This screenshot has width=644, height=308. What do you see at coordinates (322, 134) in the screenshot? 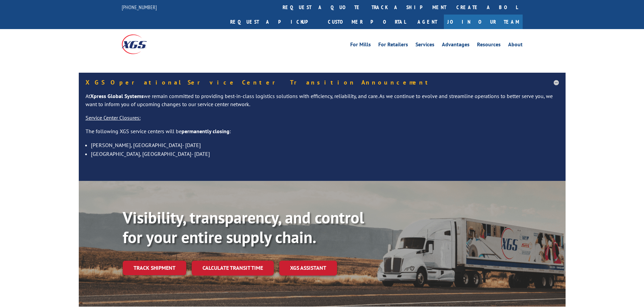
I see `p: The following XGS service centers will be :` at bounding box center [322, 134].